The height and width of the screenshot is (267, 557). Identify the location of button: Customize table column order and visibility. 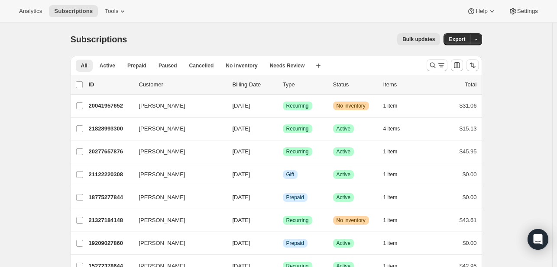
(457, 65).